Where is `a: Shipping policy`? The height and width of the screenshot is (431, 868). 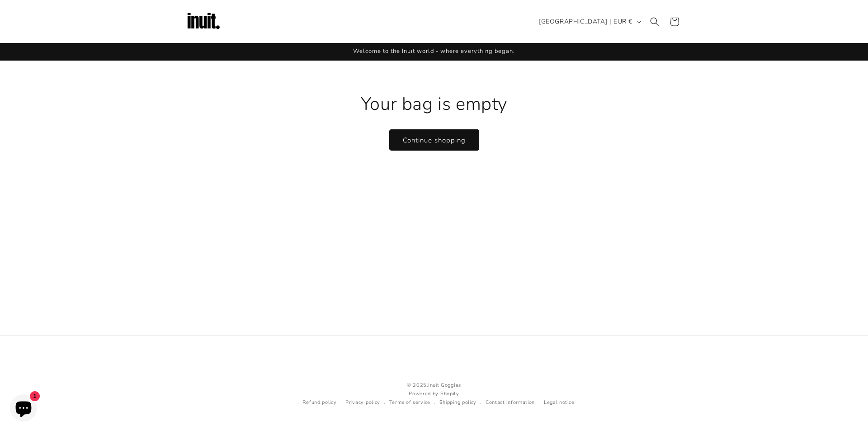 a: Shipping policy is located at coordinates (458, 402).